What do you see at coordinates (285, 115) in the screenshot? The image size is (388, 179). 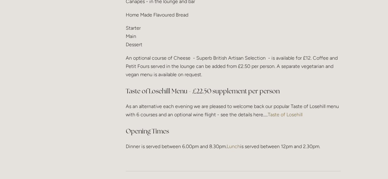 I see `a: Taste of Losehill` at bounding box center [285, 115].